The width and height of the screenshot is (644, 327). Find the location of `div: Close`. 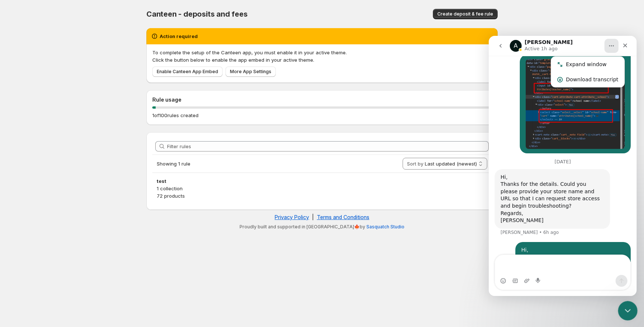

div: Close is located at coordinates (136, 10).